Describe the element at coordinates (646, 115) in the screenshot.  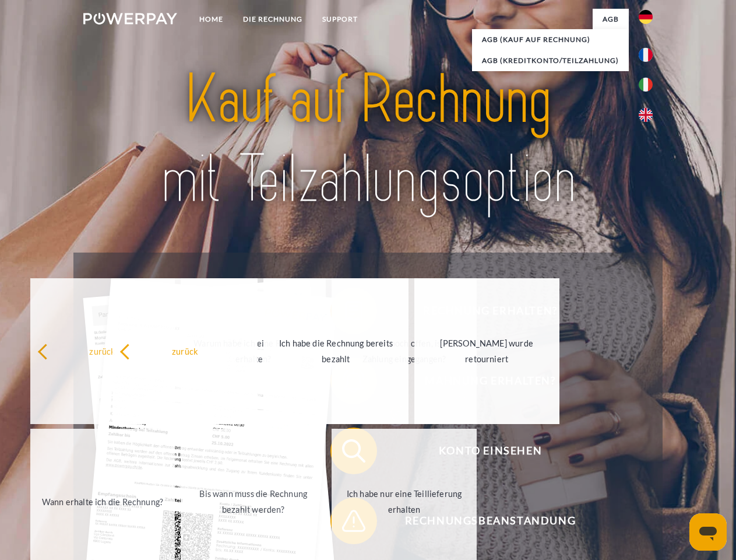
I see `img: en` at that location.